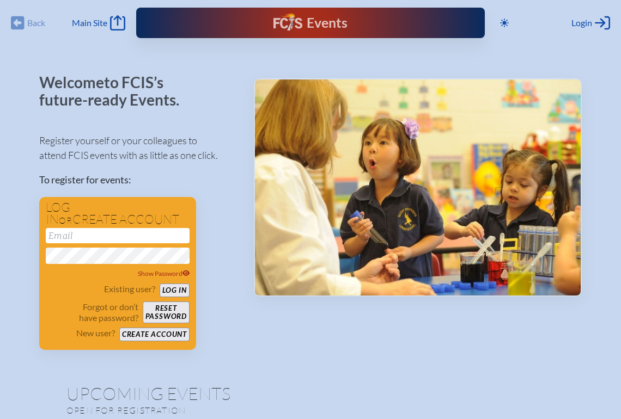  What do you see at coordinates (210, 410) in the screenshot?
I see `p: Open for registration` at bounding box center [210, 410].